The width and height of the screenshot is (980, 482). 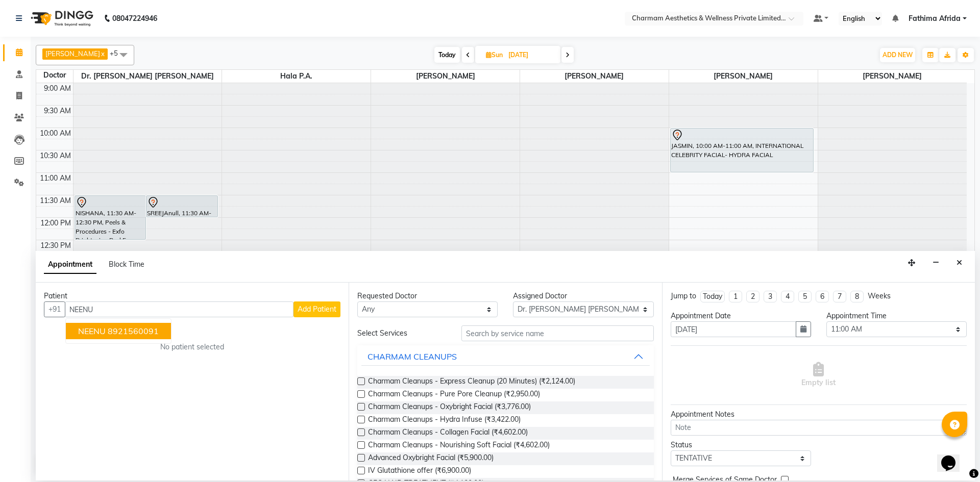 I want to click on div: 11:00 AM, so click(x=55, y=178).